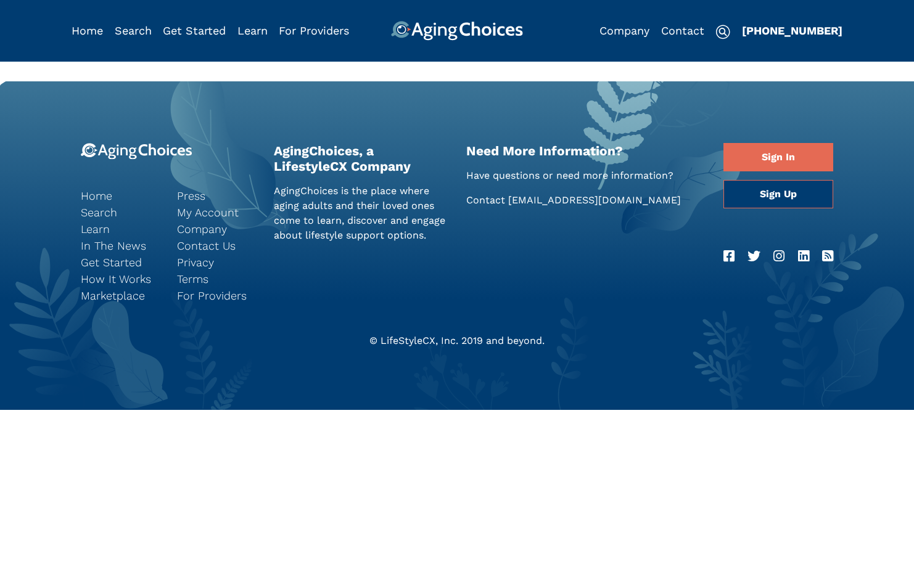 This screenshot has width=914, height=588. What do you see at coordinates (134, 31) in the screenshot?
I see `div: Popover trigger` at bounding box center [134, 31].